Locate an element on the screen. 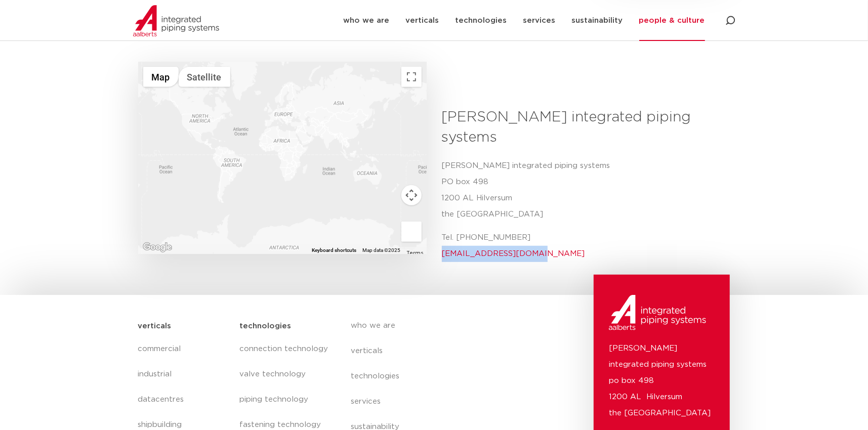  a: industrial is located at coordinates (184, 374).